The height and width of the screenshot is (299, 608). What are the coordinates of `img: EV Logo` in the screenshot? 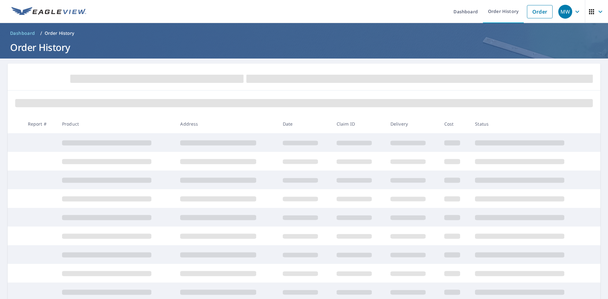 It's located at (49, 12).